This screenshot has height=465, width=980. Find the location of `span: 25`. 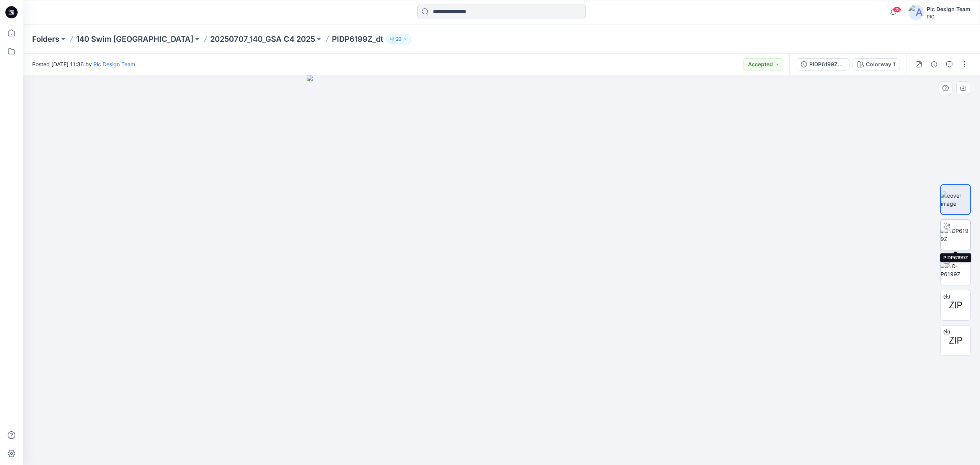

span: 25 is located at coordinates (897, 9).